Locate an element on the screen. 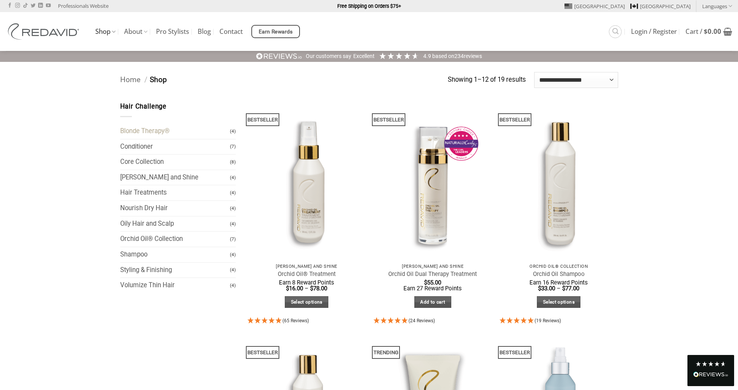  bdi: 33.00 is located at coordinates (546, 288).